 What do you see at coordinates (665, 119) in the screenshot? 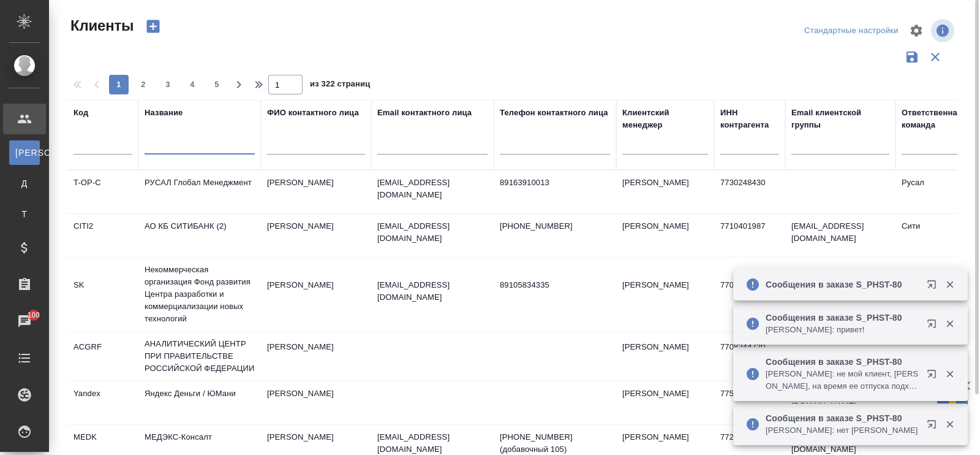
I see `div: Клиентский менеджер` at bounding box center [665, 119].